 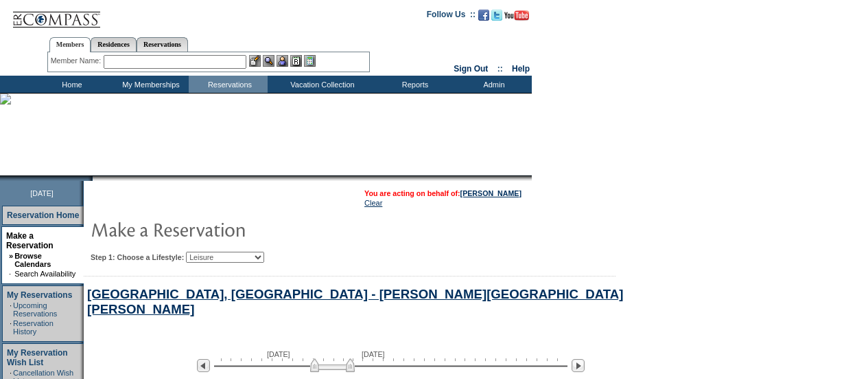 I want to click on a: Search Availability, so click(x=44, y=273).